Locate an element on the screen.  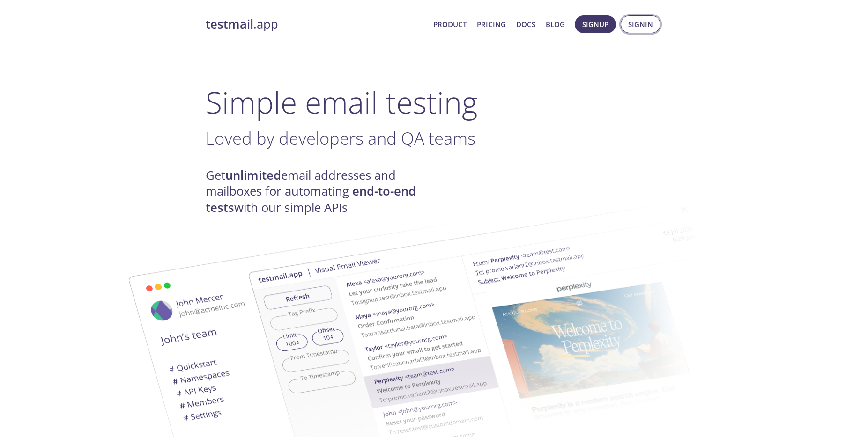
strong: testmail is located at coordinates (230, 24).